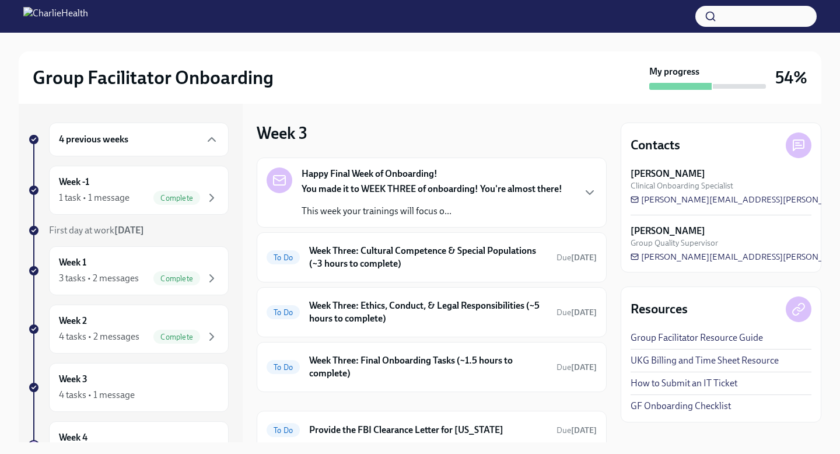  What do you see at coordinates (73, 438) in the screenshot?
I see `h6: Week 4` at bounding box center [73, 438].